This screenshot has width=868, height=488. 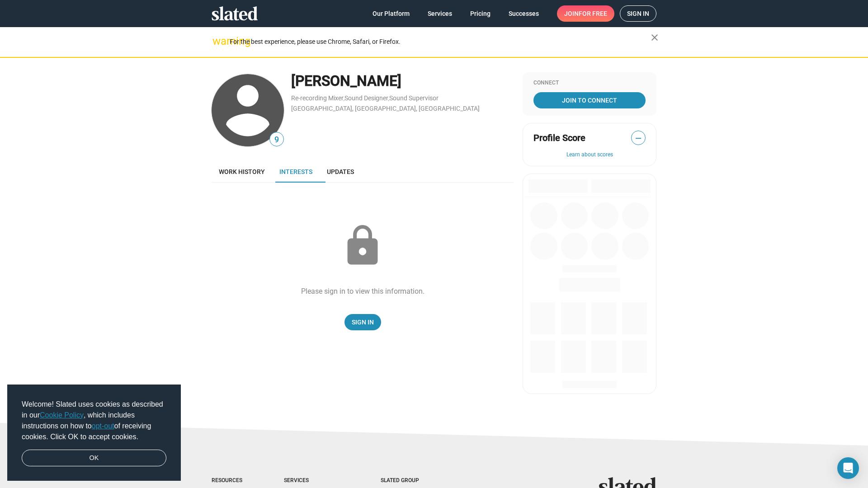 I want to click on a: Work history, so click(x=242, y=172).